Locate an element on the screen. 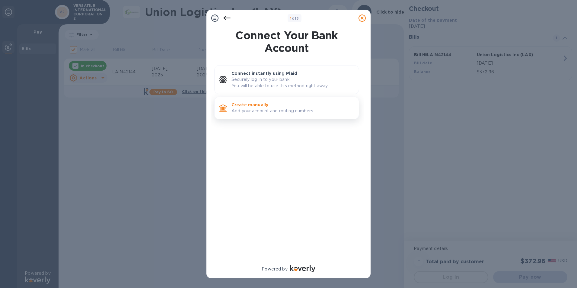 The height and width of the screenshot is (288, 577). p: Securely log in to your bank. You will be able to use this method right away. is located at coordinates (293, 83).